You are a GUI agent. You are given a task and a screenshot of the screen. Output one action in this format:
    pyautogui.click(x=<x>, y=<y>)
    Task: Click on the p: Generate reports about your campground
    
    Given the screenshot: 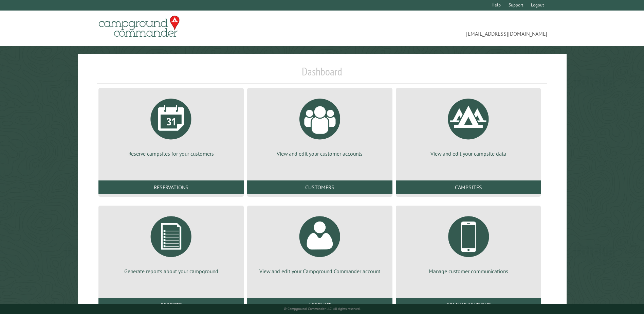 What is the action you would take?
    pyautogui.click(x=171, y=272)
    